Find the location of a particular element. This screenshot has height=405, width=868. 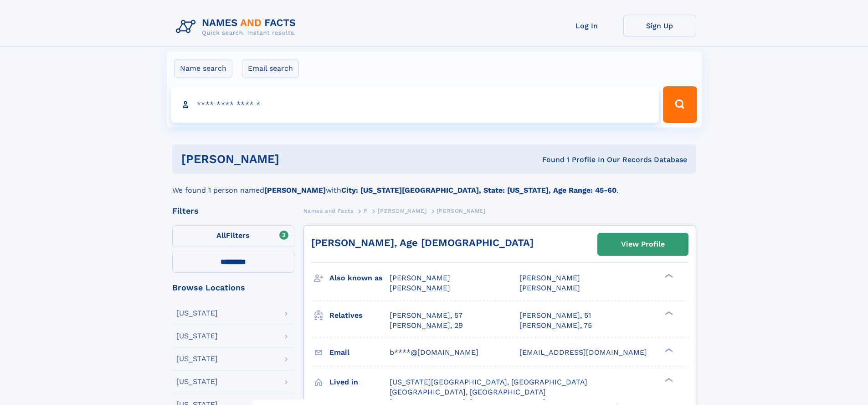

label: Filters is located at coordinates (234, 236).